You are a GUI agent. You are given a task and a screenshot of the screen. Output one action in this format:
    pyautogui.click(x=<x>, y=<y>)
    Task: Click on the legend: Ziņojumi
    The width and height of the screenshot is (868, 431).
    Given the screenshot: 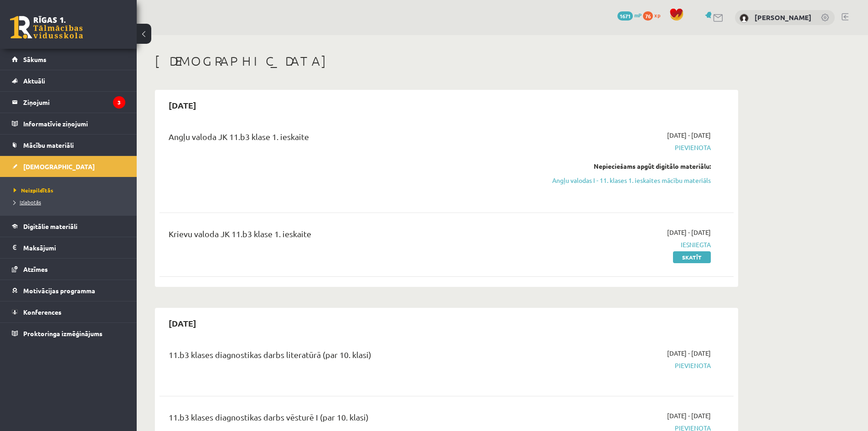 What is the action you would take?
    pyautogui.click(x=74, y=102)
    